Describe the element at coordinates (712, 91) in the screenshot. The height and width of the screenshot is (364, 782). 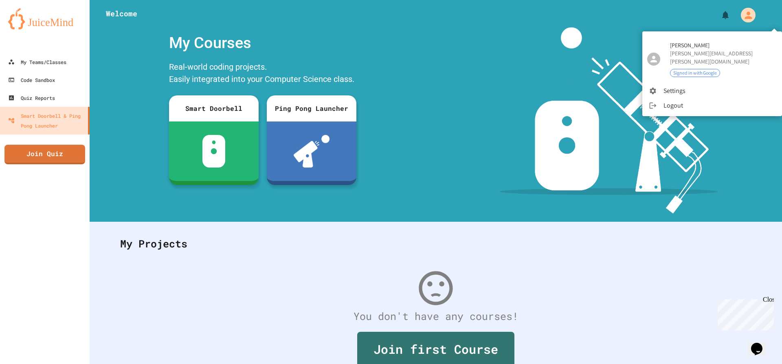
I see `li: Settings` at that location.